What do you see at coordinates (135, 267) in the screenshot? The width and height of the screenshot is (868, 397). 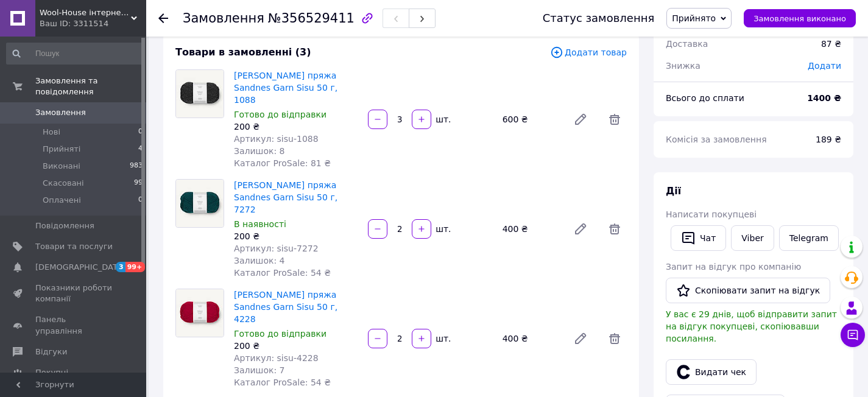 I see `span: 99+` at bounding box center [135, 267].